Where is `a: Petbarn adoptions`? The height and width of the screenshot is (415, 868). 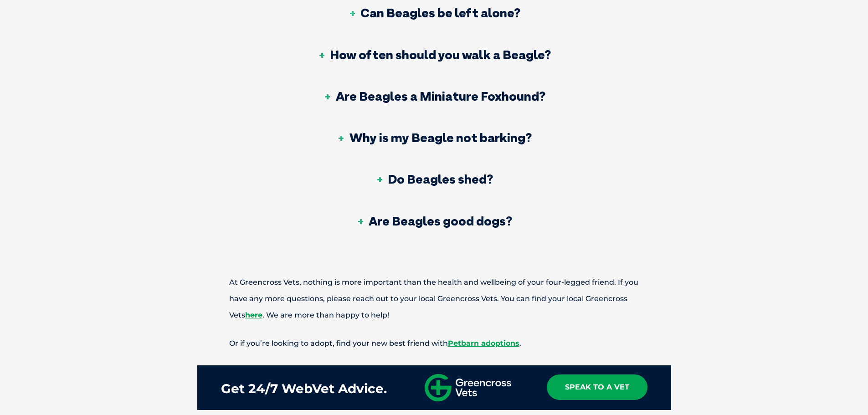 a: Petbarn adoptions is located at coordinates (484, 342).